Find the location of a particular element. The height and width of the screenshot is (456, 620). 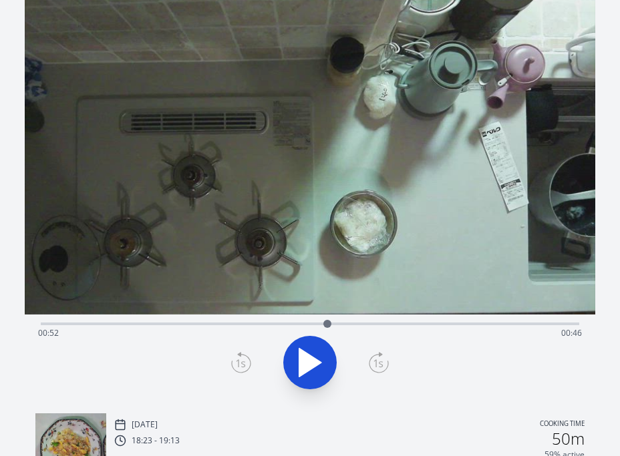

span: 00:52 is located at coordinates (48, 333).